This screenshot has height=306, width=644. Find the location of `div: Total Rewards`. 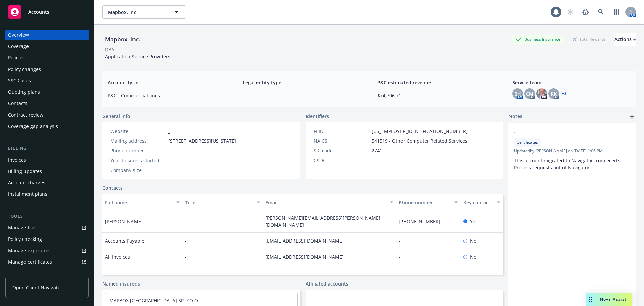

div: Total Rewards is located at coordinates (589, 39).